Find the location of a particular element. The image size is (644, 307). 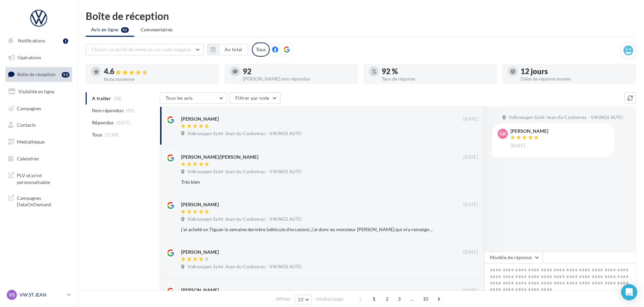

a: VS VW ST JEAN is located at coordinates (39, 295).